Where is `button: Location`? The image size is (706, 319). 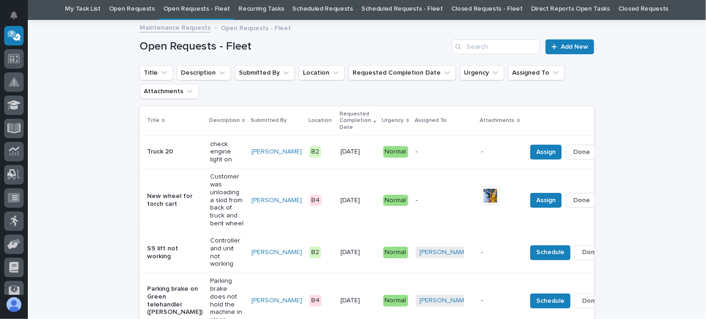 button: Location is located at coordinates (322, 73).